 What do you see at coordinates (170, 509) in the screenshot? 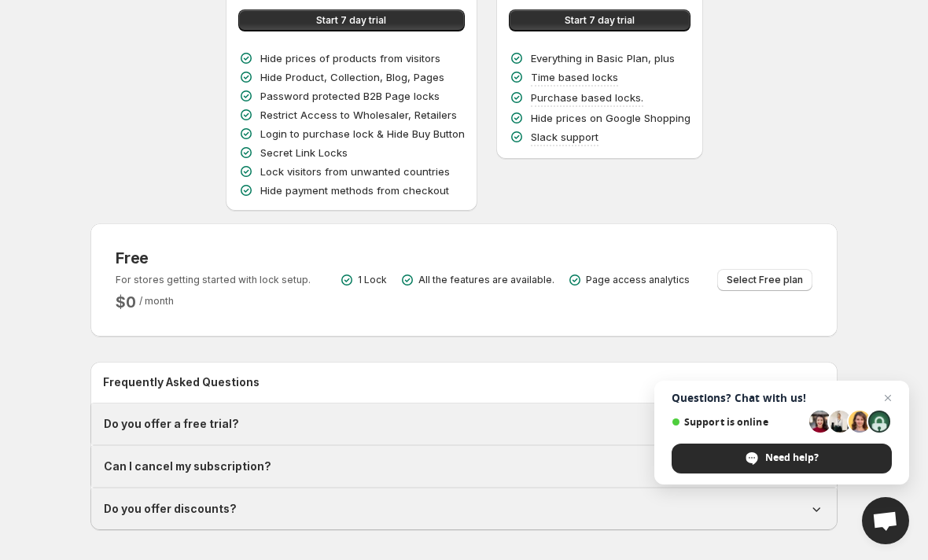
I see `h1: Do you offer discounts?` at bounding box center [170, 509].